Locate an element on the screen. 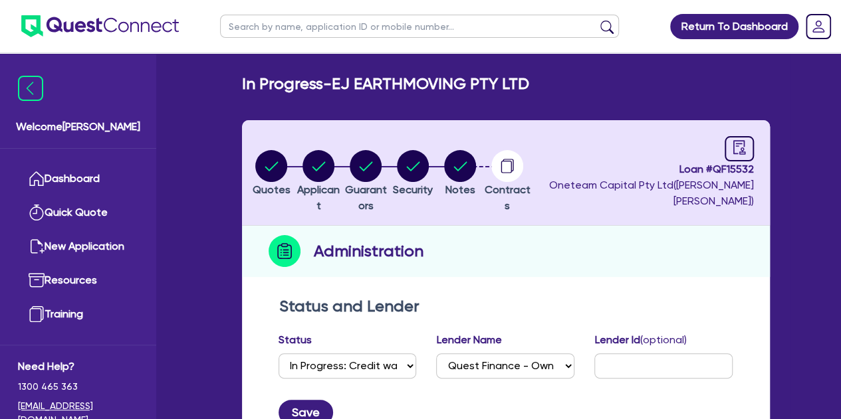 This screenshot has height=419, width=841. a: Return To Dashboard is located at coordinates (734, 27).